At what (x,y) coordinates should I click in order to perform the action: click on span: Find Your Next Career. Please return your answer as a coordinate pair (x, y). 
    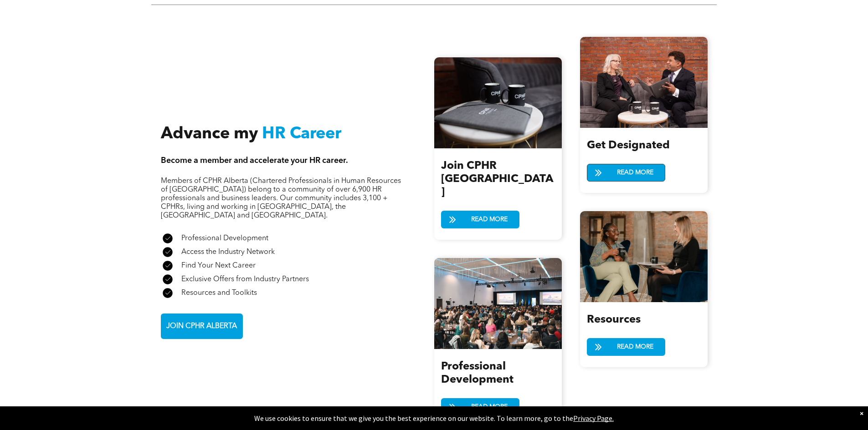
    Looking at the image, I should click on (218, 266).